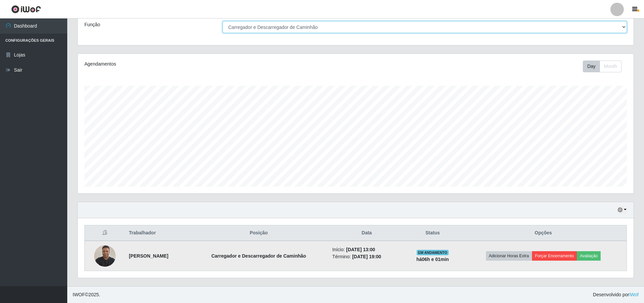 The width and height of the screenshot is (644, 303). What do you see at coordinates (509, 256) in the screenshot?
I see `button: Adicionar Horas Extra` at bounding box center [509, 256].